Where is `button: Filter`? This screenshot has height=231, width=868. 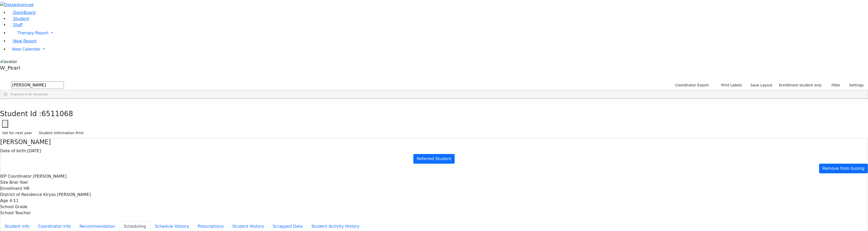
button: Filter is located at coordinates (834, 85).